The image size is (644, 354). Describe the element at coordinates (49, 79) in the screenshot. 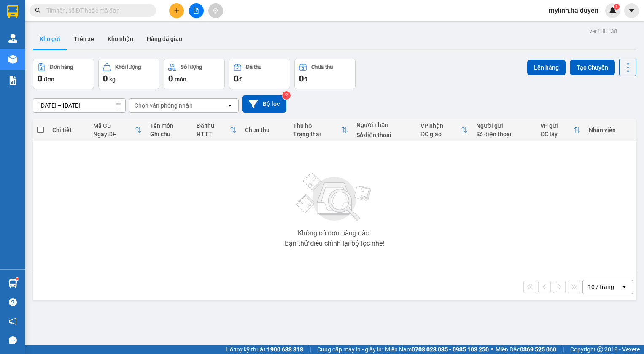

I see `span: đơn` at that location.